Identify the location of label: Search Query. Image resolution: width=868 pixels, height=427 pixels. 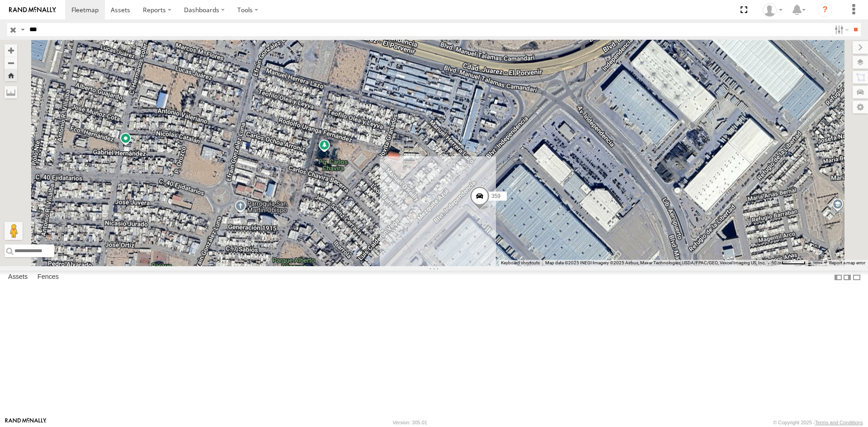
(22, 30).